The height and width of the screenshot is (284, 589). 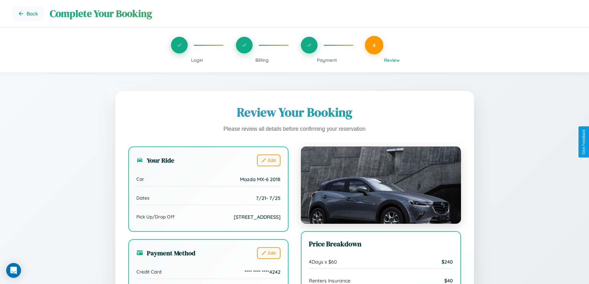 I want to click on span: Login, so click(x=197, y=60).